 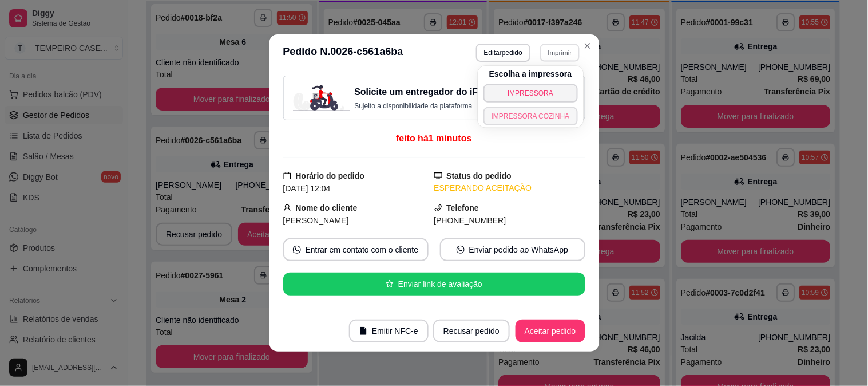 What do you see at coordinates (330, 175) in the screenshot?
I see `strong: Horário do pedido` at bounding box center [330, 175].